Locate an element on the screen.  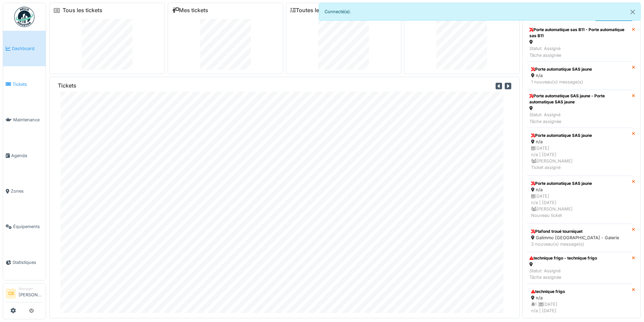
button: Close is located at coordinates (633, 12).